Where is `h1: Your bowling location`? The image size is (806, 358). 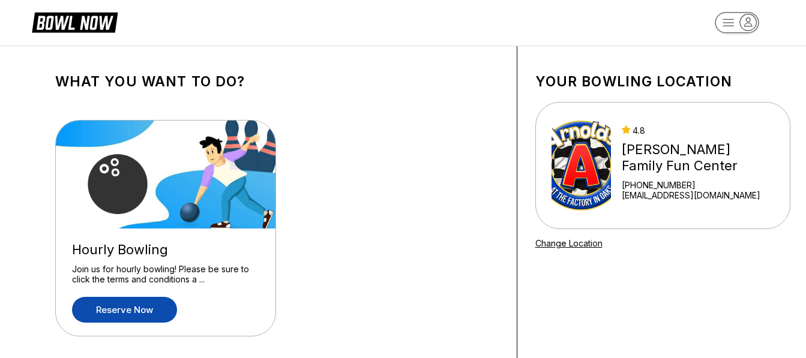 h1: Your bowling location is located at coordinates (662, 82).